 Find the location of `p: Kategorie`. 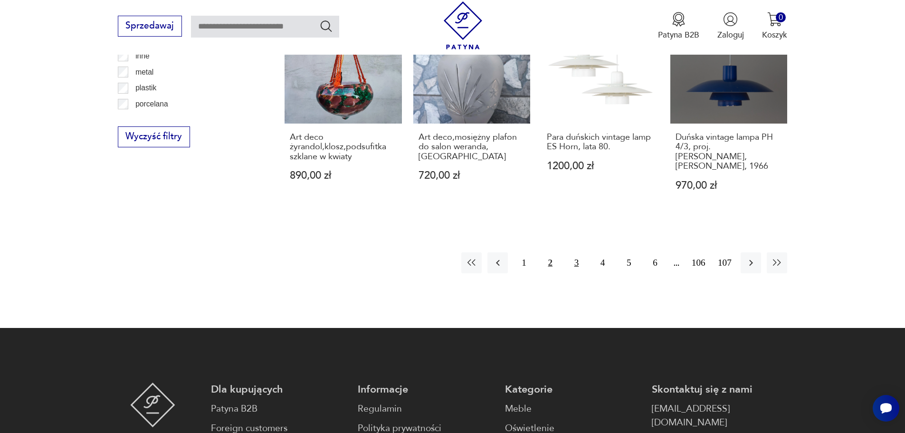

p: Kategorie is located at coordinates (572, 389).